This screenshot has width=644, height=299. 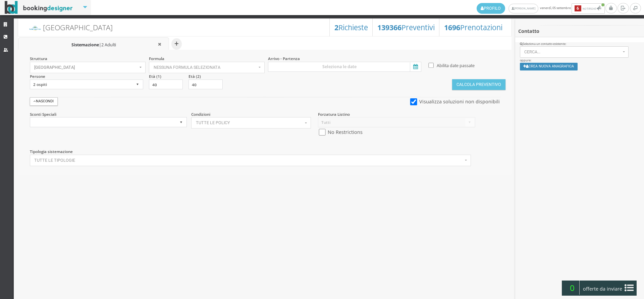 What do you see at coordinates (580, 44) in the screenshot?
I see `div: Seleziona un contatto esistente:` at bounding box center [580, 44].